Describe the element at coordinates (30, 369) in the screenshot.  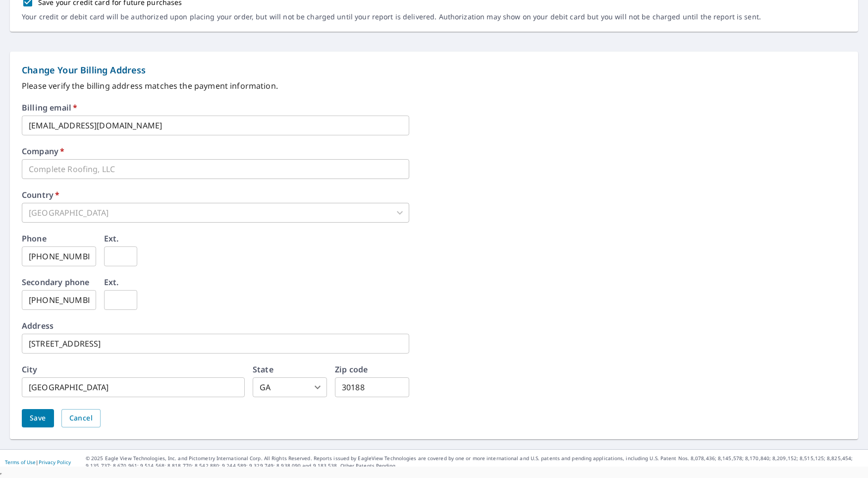
I see `label: City` at that location.